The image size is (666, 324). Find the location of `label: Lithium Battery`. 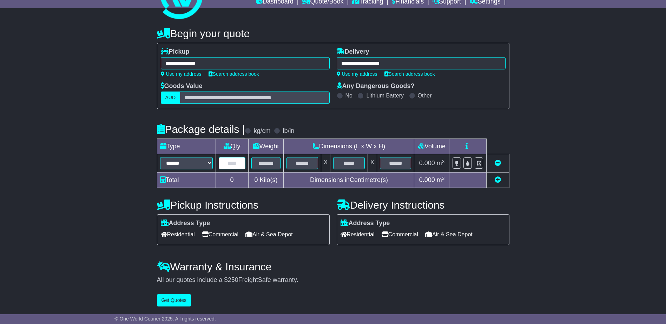

label: Lithium Battery is located at coordinates (385, 95).